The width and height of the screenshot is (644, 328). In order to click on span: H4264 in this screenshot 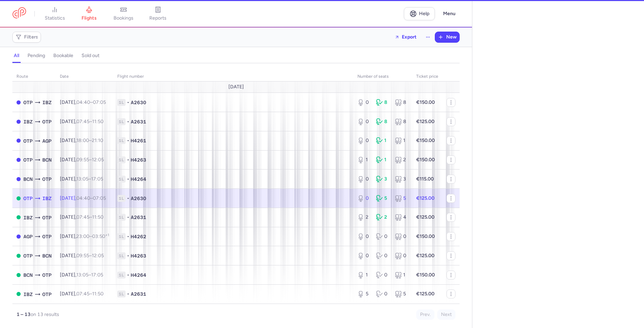, I will do `click(138, 179)`.